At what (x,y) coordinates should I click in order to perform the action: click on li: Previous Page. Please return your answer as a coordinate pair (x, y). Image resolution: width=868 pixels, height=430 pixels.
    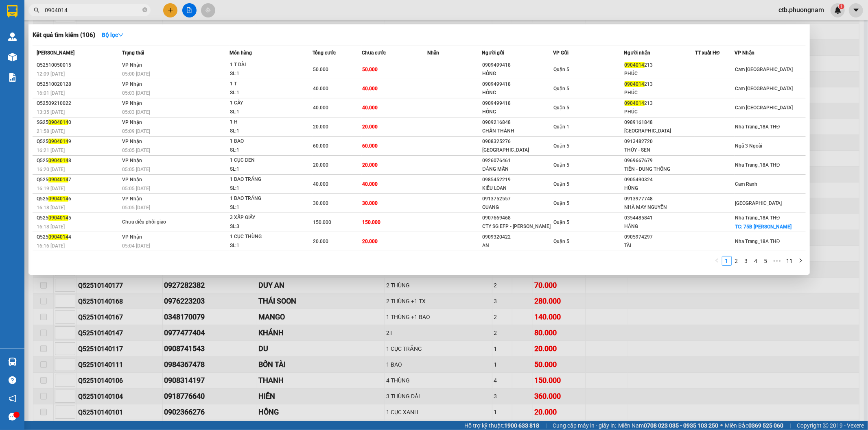
    Looking at the image, I should click on (717, 261).